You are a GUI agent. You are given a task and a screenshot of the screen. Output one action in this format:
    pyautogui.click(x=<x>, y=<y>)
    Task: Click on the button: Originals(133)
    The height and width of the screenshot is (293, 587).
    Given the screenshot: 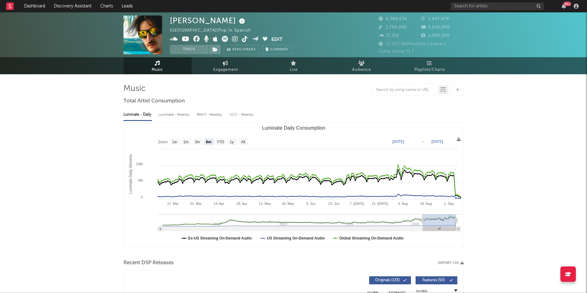 What is the action you would take?
    pyautogui.click(x=390, y=280)
    